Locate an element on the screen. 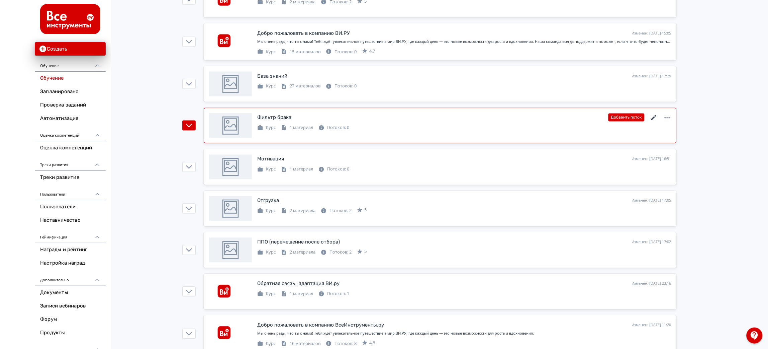 This screenshot has width=768, height=349. div: Треки развития is located at coordinates (70, 163).